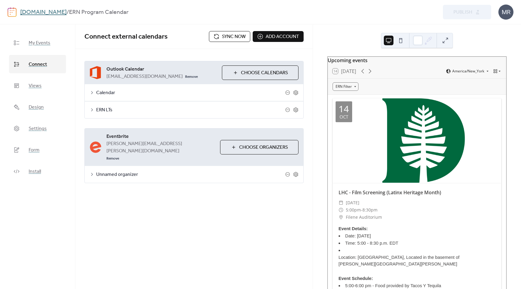 This screenshot has width=521, height=289. Describe the element at coordinates (35, 171) in the screenshot. I see `span: Install` at that location.